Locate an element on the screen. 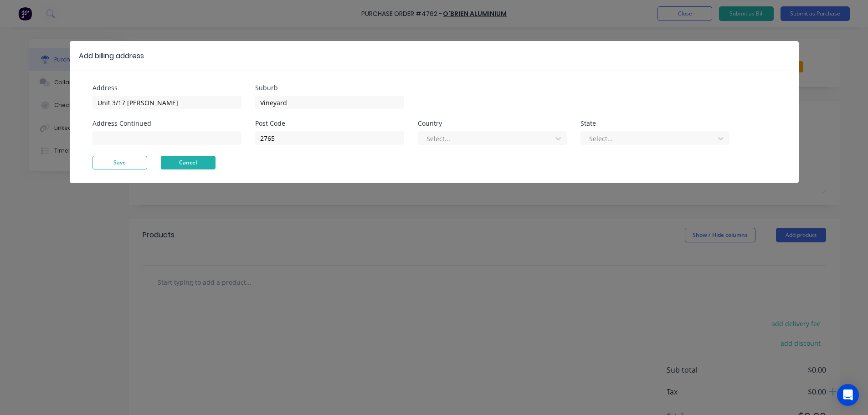 The image size is (868, 415). div: State is located at coordinates (655, 123).